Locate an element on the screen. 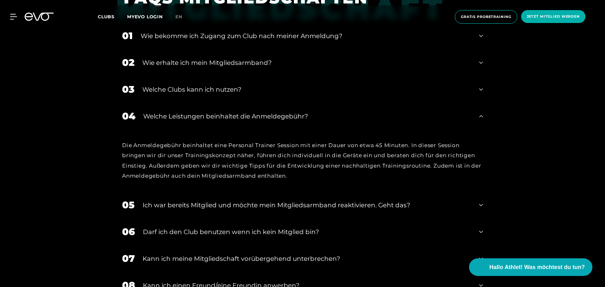  div: Welche Leistungen beinhaltet die Anmeldegebühr? is located at coordinates (307, 116).